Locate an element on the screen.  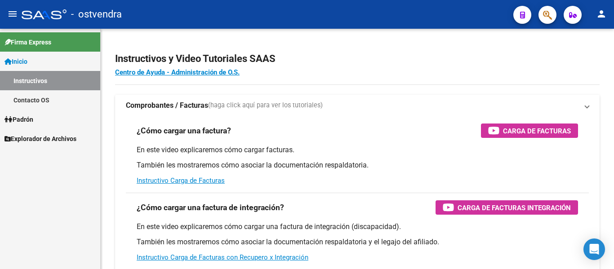
a: Centro de Ayuda - Administración de O.S. is located at coordinates (177, 72).